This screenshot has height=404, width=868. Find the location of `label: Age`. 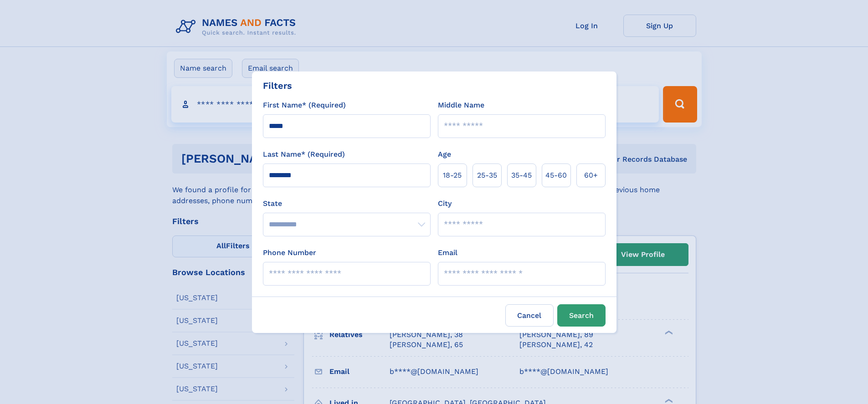

label: Age is located at coordinates (444, 154).